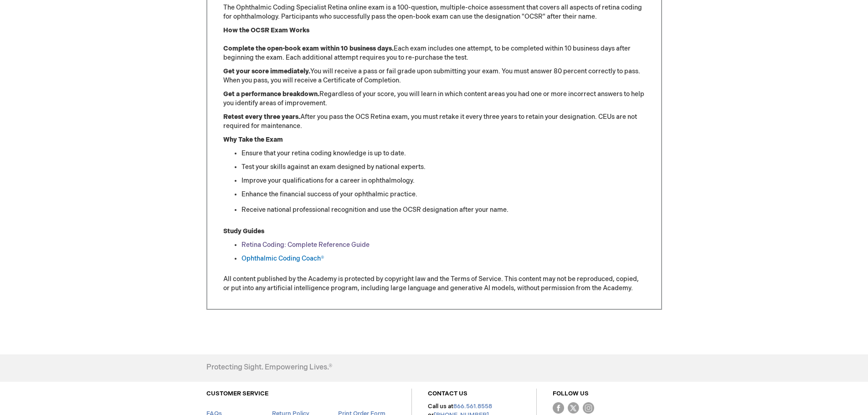  Describe the element at coordinates (588, 408) in the screenshot. I see `img: instagram` at that location.